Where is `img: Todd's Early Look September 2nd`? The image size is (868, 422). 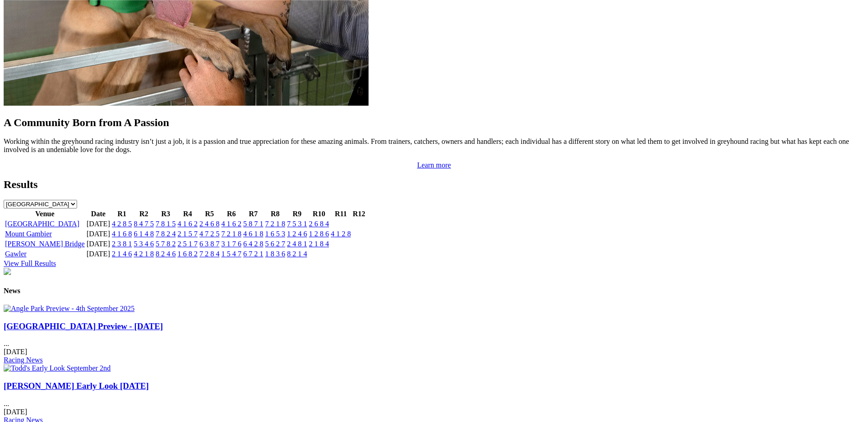 img: Todd's Early Look September 2nd is located at coordinates (57, 368).